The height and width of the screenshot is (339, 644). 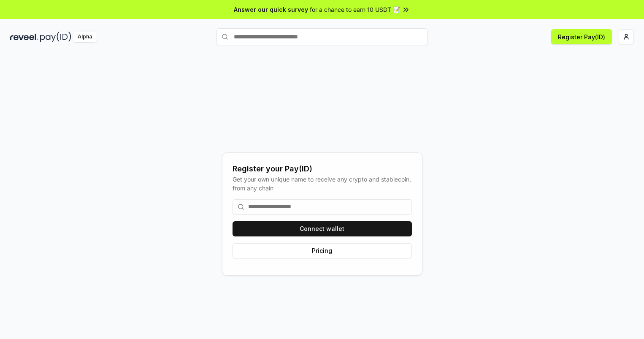 I want to click on img: reveel_dark, so click(x=24, y=37).